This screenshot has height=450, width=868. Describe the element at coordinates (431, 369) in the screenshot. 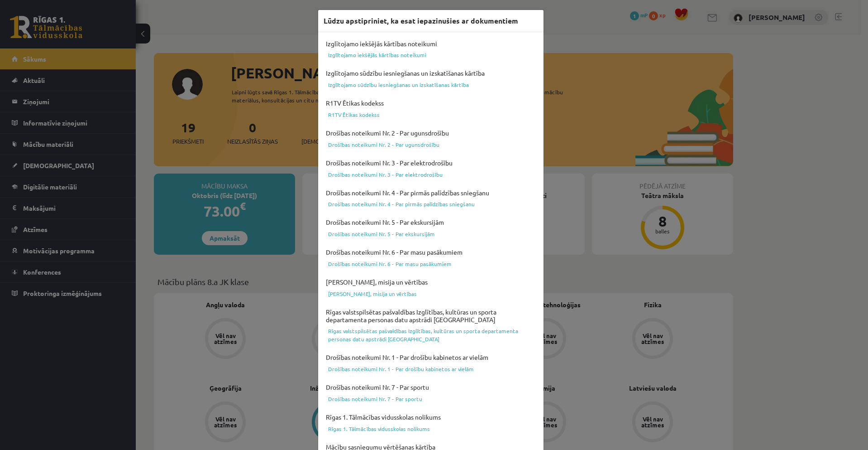

I see `a: Drošības noteikumi Nr. 1 - Par drošību kabinetos ar vielām` at that location.